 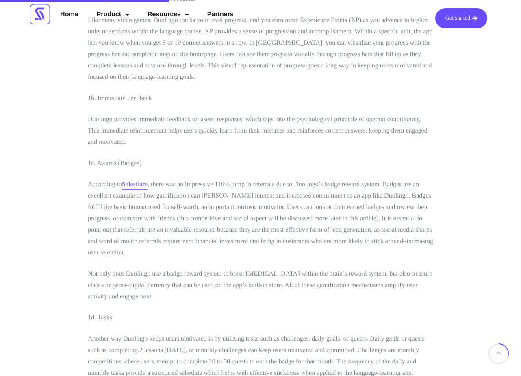 I want to click on nav: Menu, so click(x=147, y=15).